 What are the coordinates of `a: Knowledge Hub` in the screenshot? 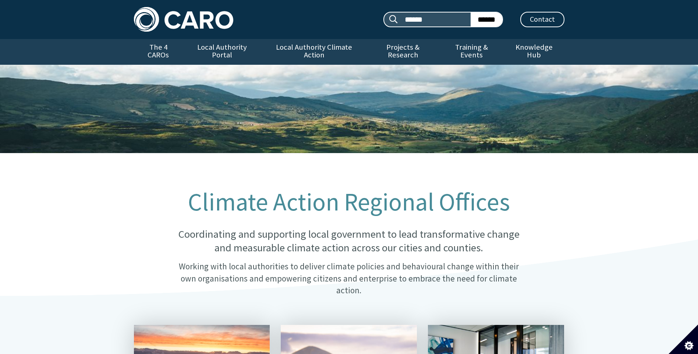 It's located at (534, 52).